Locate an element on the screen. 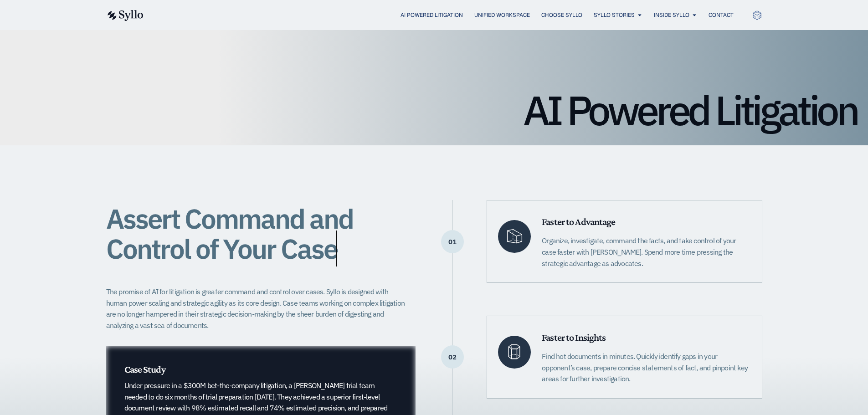 This screenshot has height=415, width=868. span: Contact is located at coordinates (720, 15).